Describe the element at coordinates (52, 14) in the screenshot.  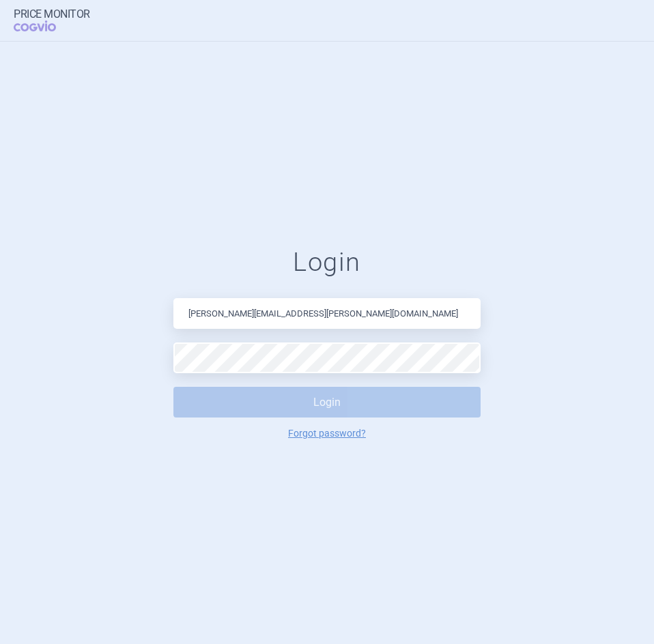
I see `strong: Price Monitor` at that location.